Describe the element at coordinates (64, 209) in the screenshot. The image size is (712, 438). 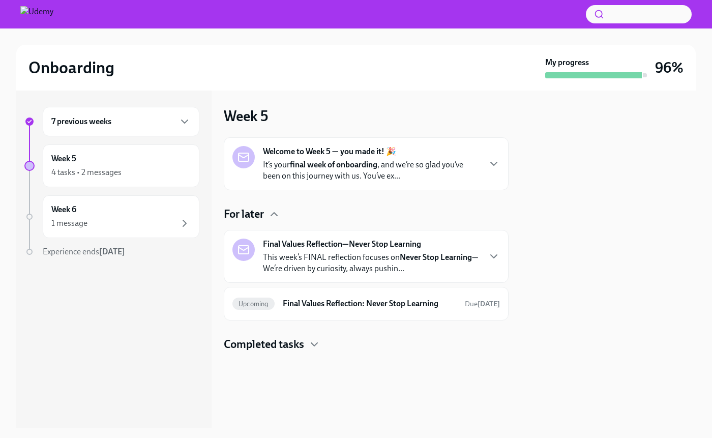
I see `h6: Week 6` at that location.